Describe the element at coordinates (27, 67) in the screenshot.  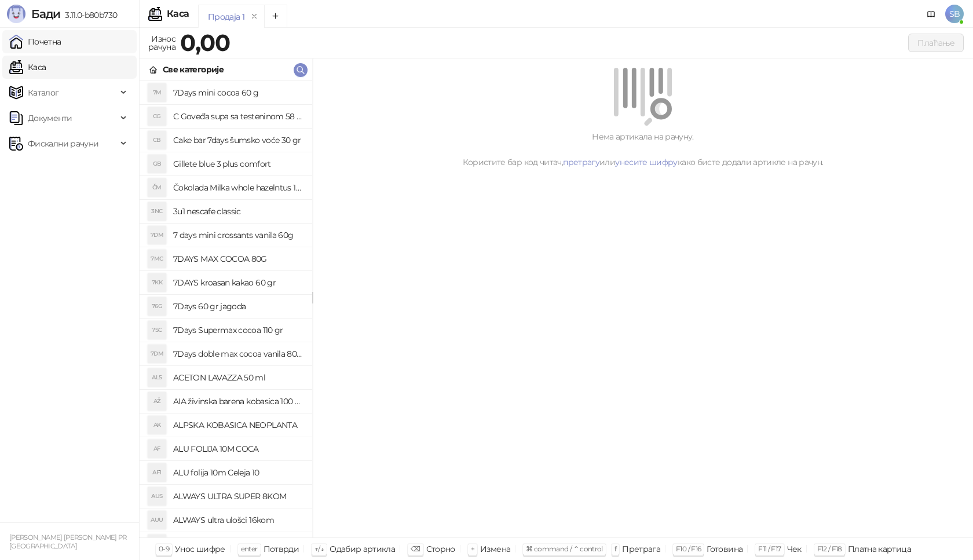
I see `a: Каса` at that location.